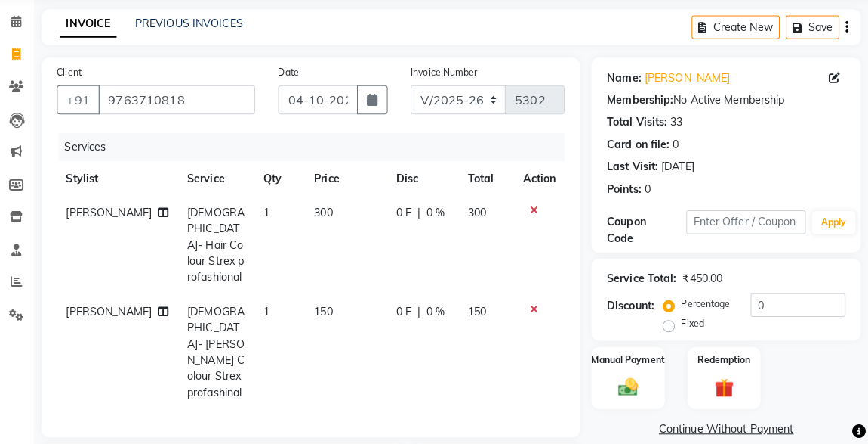 The width and height of the screenshot is (868, 444). Describe the element at coordinates (429, 181) in the screenshot. I see `th: Disc` at that location.